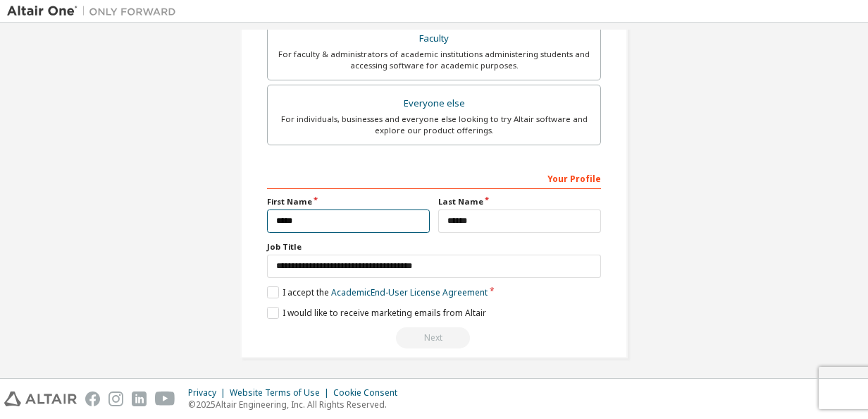  Describe the element at coordinates (434, 177) in the screenshot. I see `div: Your Profile` at that location.